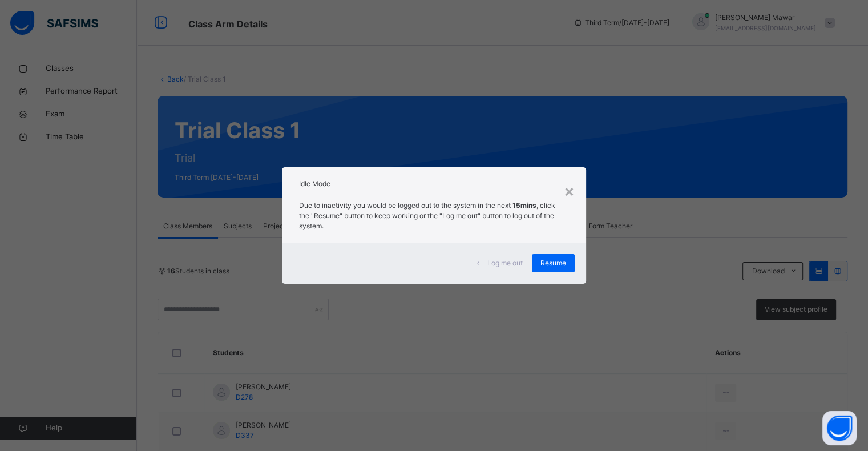 The width and height of the screenshot is (868, 451). Describe the element at coordinates (840, 428) in the screenshot. I see `button: Open asap` at that location.